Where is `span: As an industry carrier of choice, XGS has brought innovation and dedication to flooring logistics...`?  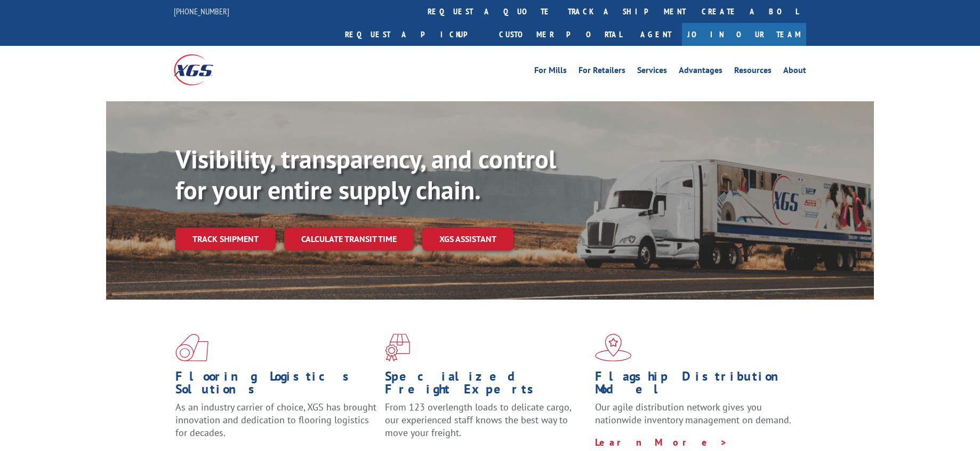
span: As an industry carrier of choice, XGS has brought innovation and dedication to flooring logistics... is located at coordinates (276, 419).